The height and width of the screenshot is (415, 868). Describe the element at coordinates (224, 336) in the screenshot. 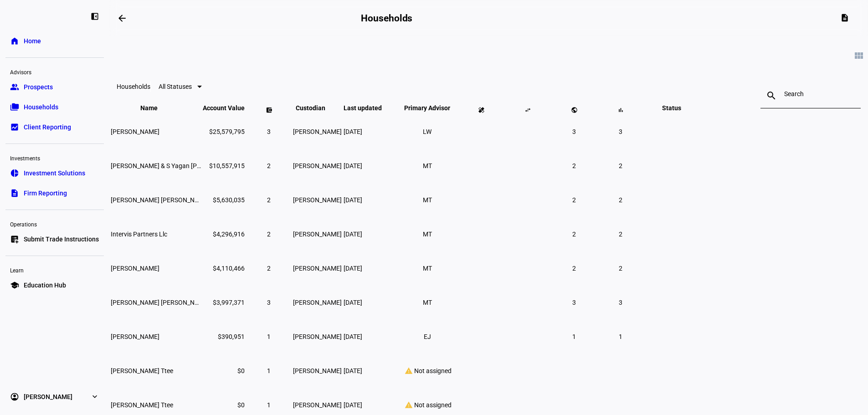

I see `td: $390,951` at that location.